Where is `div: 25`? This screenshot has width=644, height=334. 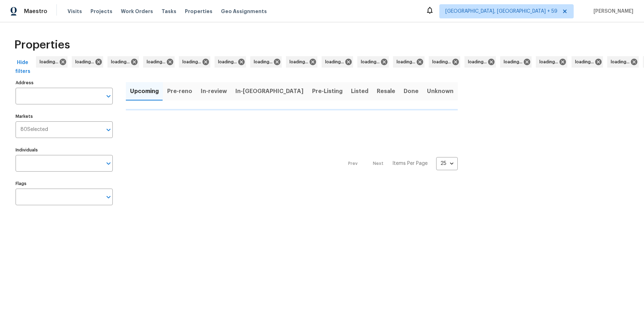 div: 25 is located at coordinates (447, 163).